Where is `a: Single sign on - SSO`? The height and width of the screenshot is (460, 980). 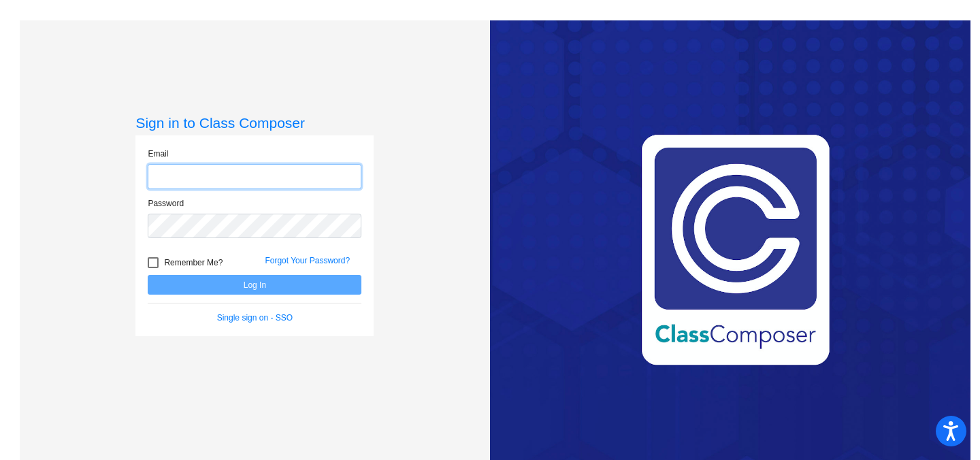 a: Single sign on - SSO is located at coordinates (255, 318).